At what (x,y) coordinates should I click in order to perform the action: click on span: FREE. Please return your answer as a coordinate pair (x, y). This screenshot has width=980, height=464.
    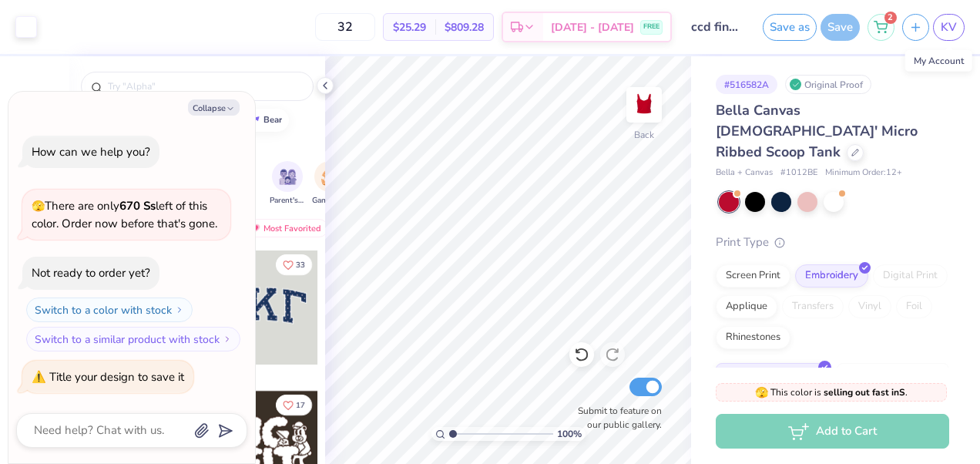
    Looking at the image, I should click on (651, 27).